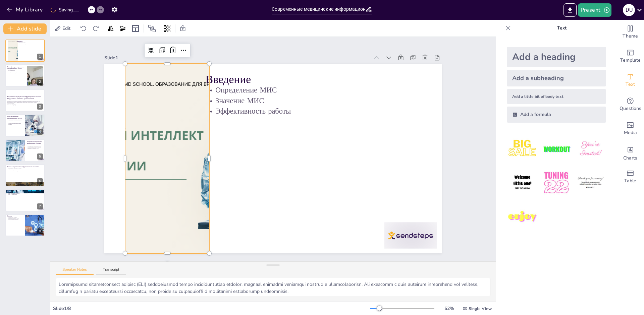 The height and width of the screenshot is (315, 644). Describe the element at coordinates (25, 171) in the screenshot. I see `p: Примеры рабочего процесса` at that location.